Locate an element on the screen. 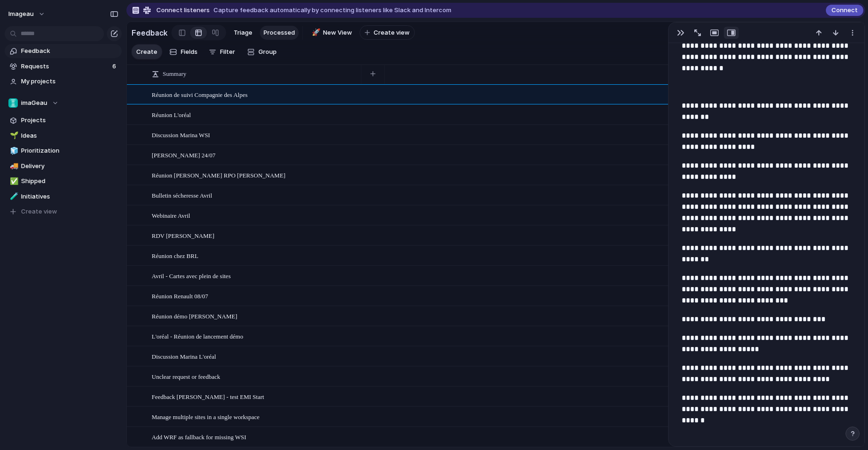  span: Shipped is located at coordinates (70, 181).